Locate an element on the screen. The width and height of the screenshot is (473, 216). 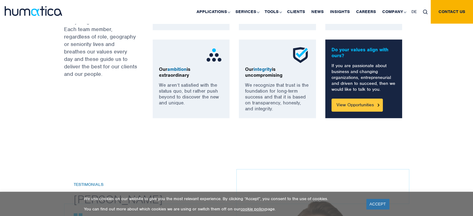
a: View Opportunities is located at coordinates (357, 105).